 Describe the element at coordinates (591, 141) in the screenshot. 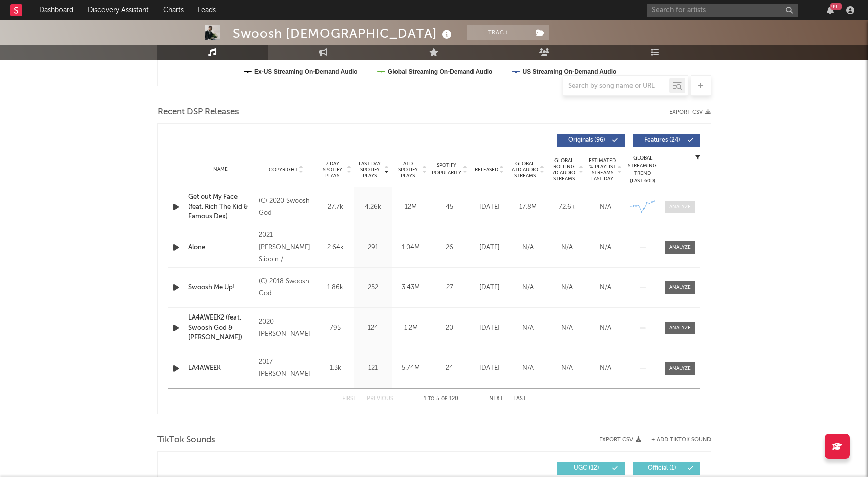

I see `button: Originals(96)` at that location.